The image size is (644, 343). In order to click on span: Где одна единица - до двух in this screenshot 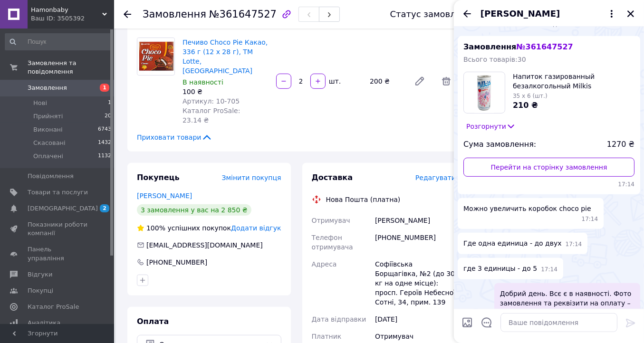, I will do `click(512, 243)`.